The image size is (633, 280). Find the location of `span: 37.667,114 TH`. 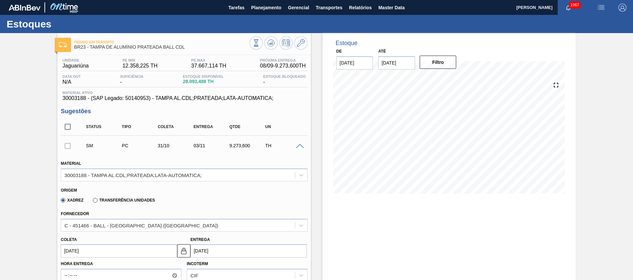

span: 37.667,114 TH is located at coordinates (209, 66).